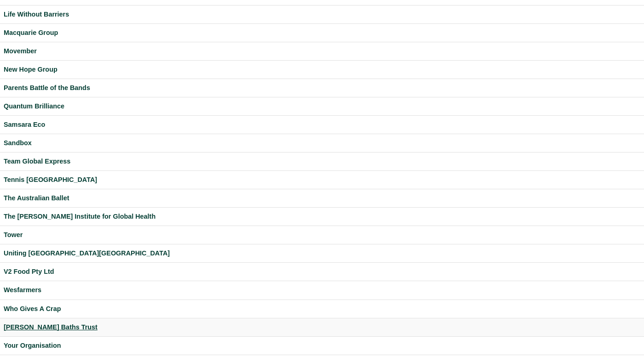 The width and height of the screenshot is (644, 362). Describe the element at coordinates (322, 309) in the screenshot. I see `div: Who Gives A Crap` at that location.